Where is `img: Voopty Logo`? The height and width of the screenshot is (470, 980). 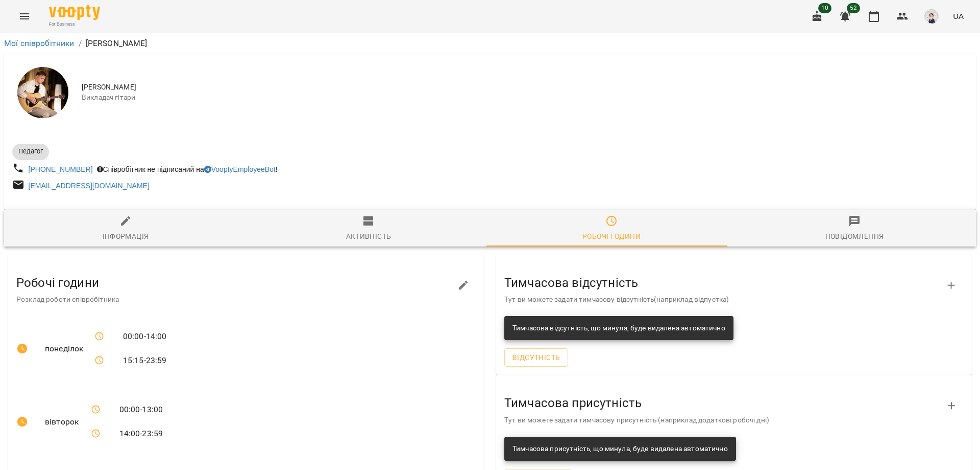 img: Voopty Logo is located at coordinates (74, 12).